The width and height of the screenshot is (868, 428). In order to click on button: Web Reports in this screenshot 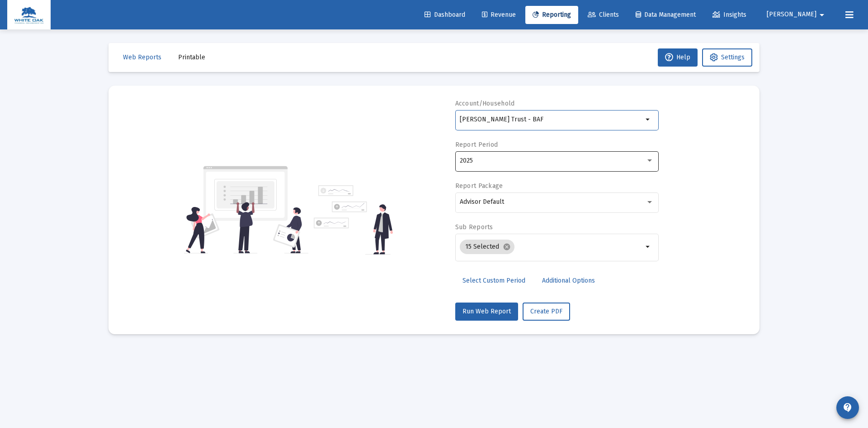, I will do `click(142, 57)`.